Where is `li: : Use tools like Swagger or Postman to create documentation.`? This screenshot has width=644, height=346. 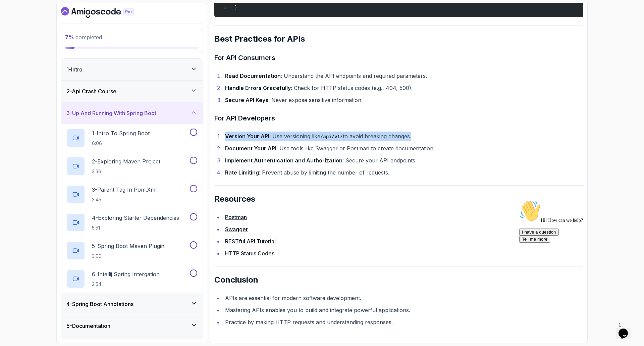
li: : Use tools like Swagger or Postman to create documentation. is located at coordinates (403, 148).